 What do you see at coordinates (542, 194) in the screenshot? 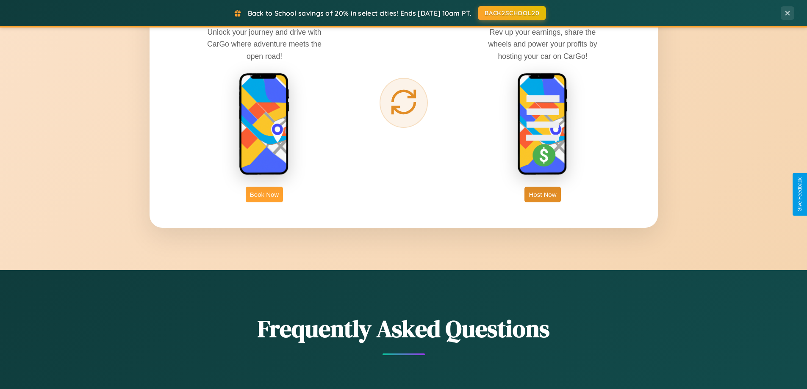
I see `button: Host Now` at bounding box center [542, 194].